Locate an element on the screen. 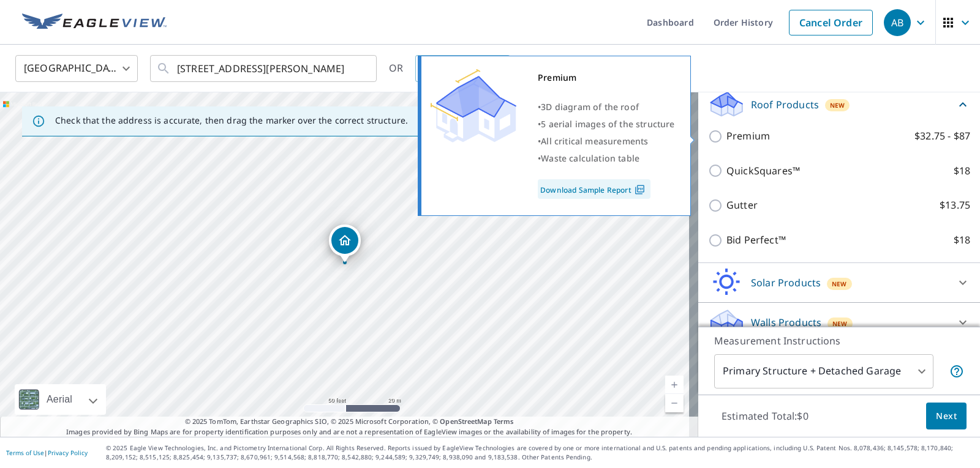 Image resolution: width=980 pixels, height=468 pixels. span: Waste calculation table is located at coordinates (590, 158).